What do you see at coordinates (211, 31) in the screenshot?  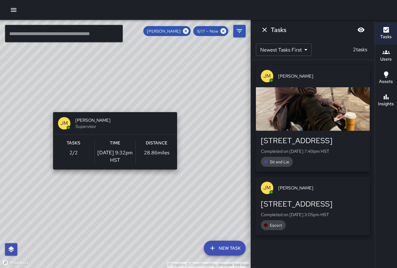 I see `div: 9/17 — Now` at bounding box center [211, 31].